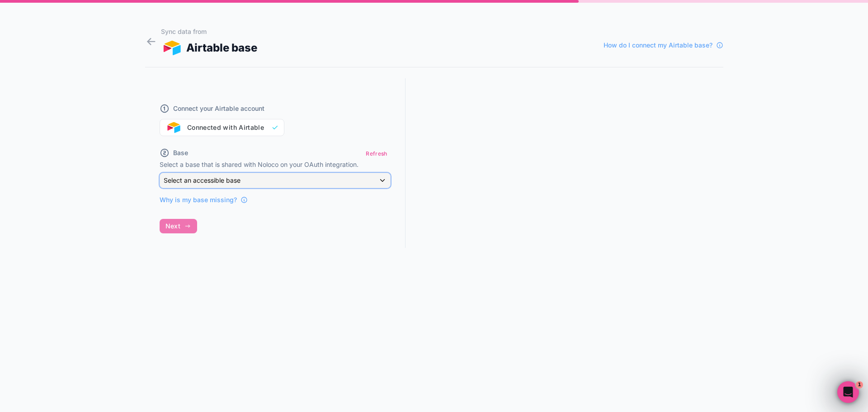 The height and width of the screenshot is (412, 868). Describe the element at coordinates (202, 180) in the screenshot. I see `span: Select an accessible base` at that location.